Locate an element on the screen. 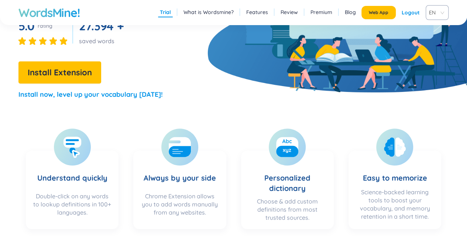 The height and width of the screenshot is (236, 467). div: rating is located at coordinates (45, 26).